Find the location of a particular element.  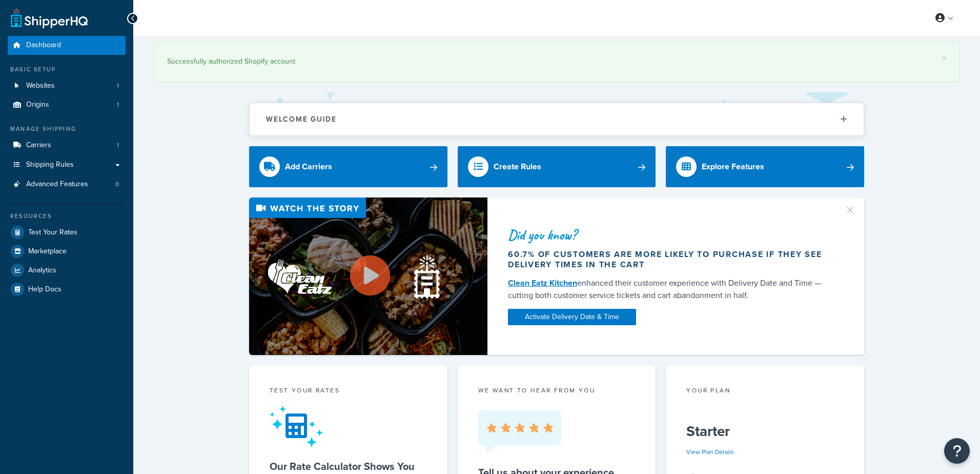

span: Dashboard is located at coordinates (44, 45).